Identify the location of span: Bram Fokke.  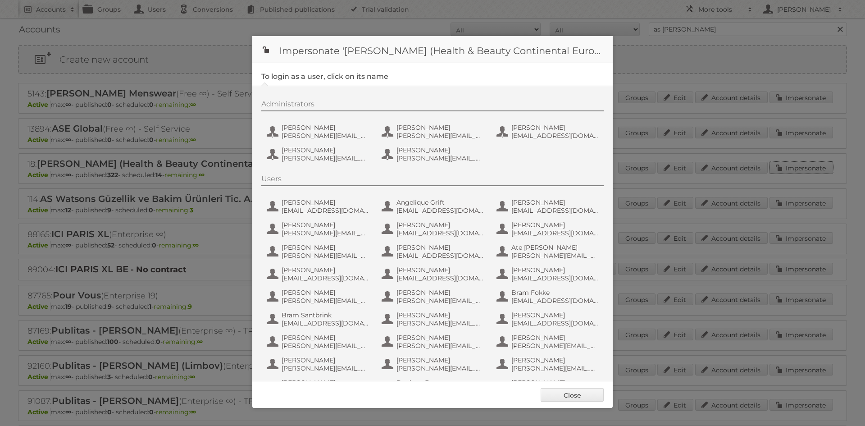
(555, 292).